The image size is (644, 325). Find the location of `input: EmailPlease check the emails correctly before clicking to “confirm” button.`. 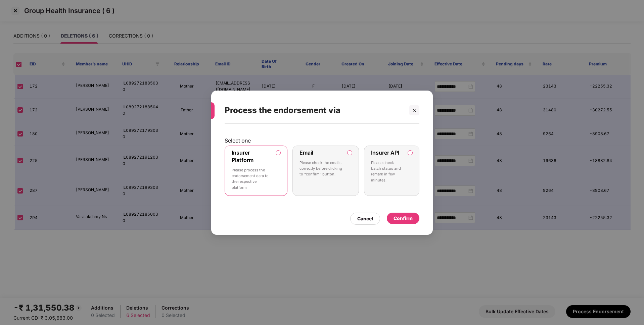

input: EmailPlease check the emails correctly before clicking to “confirm” button. is located at coordinates (349, 152).